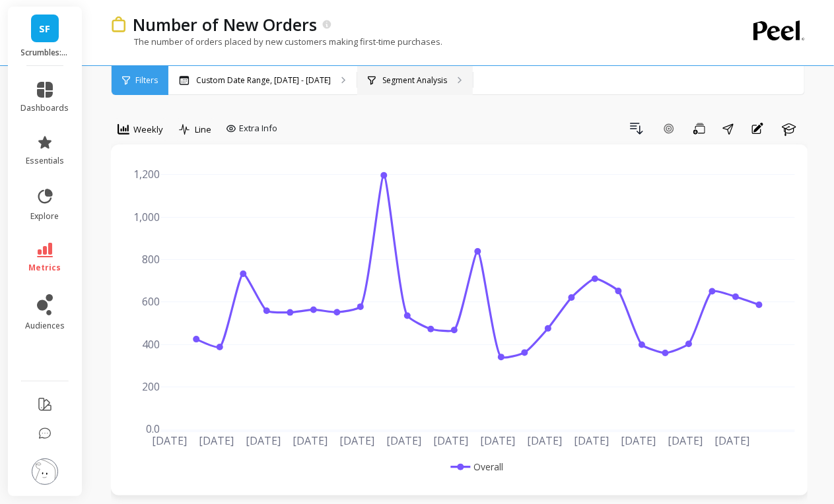 This screenshot has height=504, width=834. What do you see at coordinates (45, 29) in the screenshot?
I see `span: SF` at bounding box center [45, 29].